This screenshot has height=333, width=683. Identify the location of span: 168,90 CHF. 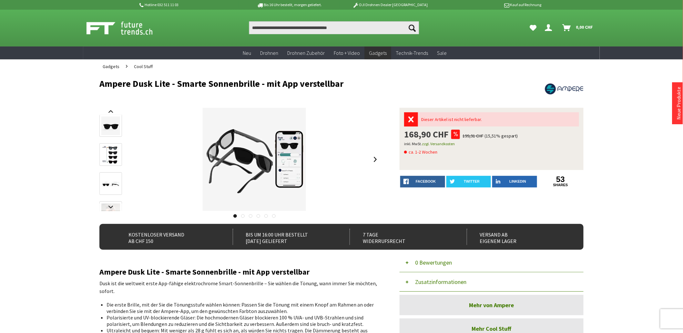
(427, 134).